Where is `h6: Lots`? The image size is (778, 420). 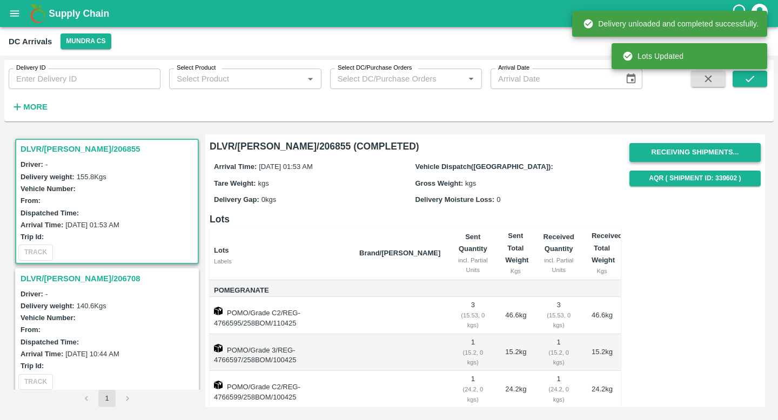
h6: Lots is located at coordinates (415, 219).